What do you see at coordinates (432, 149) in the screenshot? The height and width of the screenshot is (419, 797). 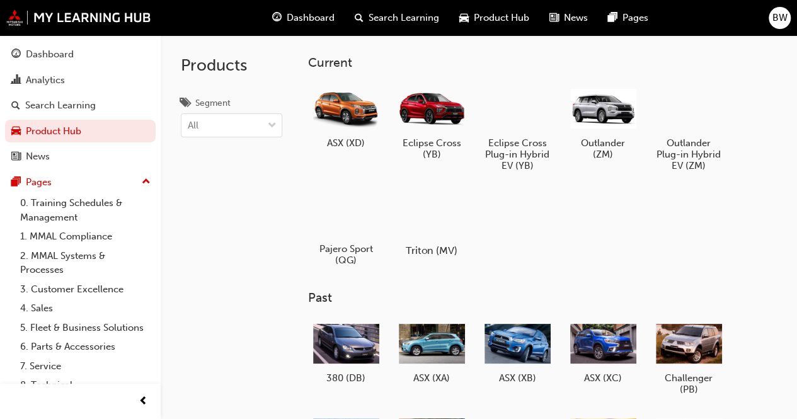 I see `h5: Eclipse Cross (YB)` at bounding box center [432, 149].